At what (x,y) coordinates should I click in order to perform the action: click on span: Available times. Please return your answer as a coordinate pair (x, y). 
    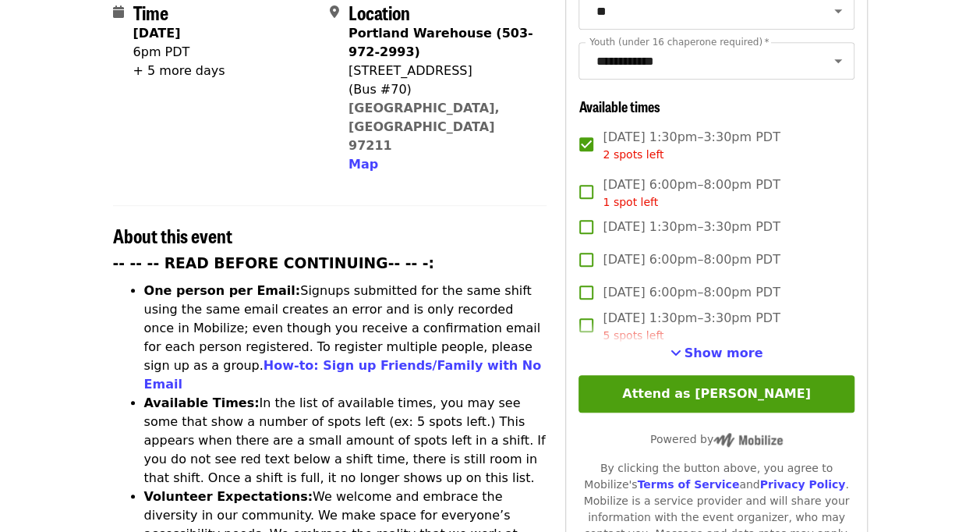
    Looking at the image, I should click on (619, 106).